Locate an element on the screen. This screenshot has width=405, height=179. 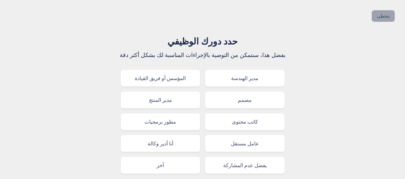
font: بفضل هذا، سنتمكن من التوصية بالإجراءات المناسبة لك بشكل أكثر دقة is located at coordinates (202, 55).